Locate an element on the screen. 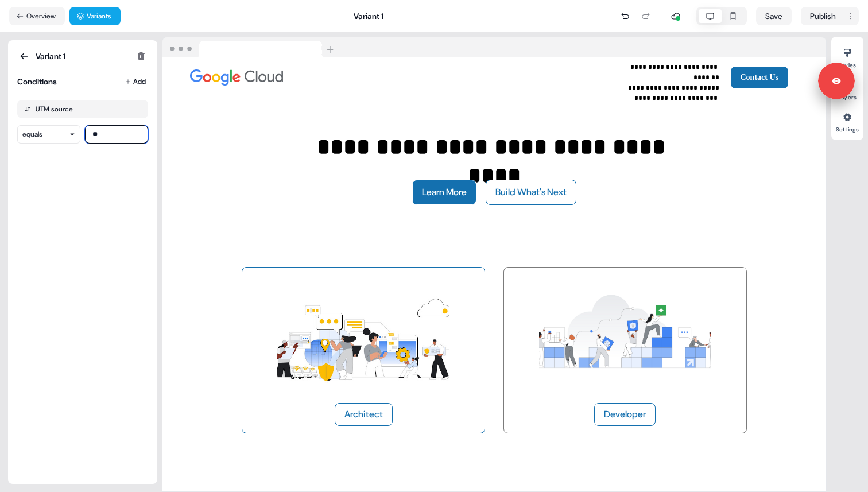 The width and height of the screenshot is (868, 492). div: ImageDeveloper is located at coordinates (625, 350).